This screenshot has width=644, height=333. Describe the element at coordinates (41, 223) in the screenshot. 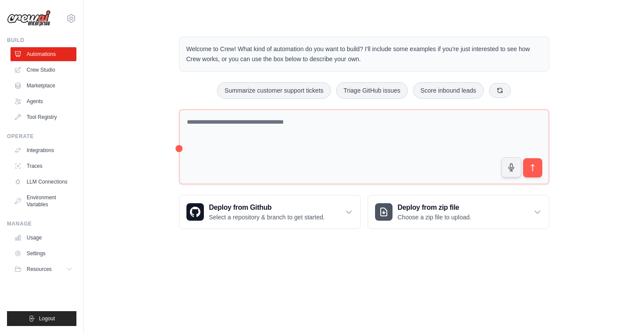

I see `div: Manage` at that location.